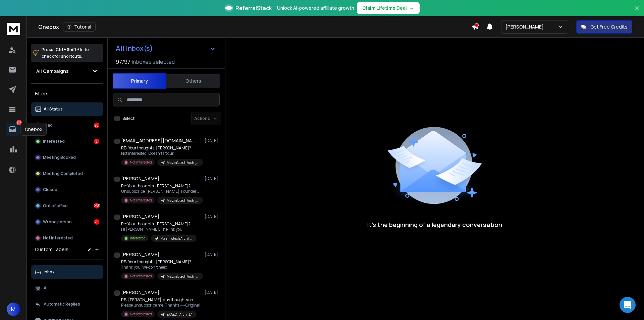  What do you see at coordinates (97, 125) in the screenshot?
I see `div: 20` at bounding box center [97, 125].